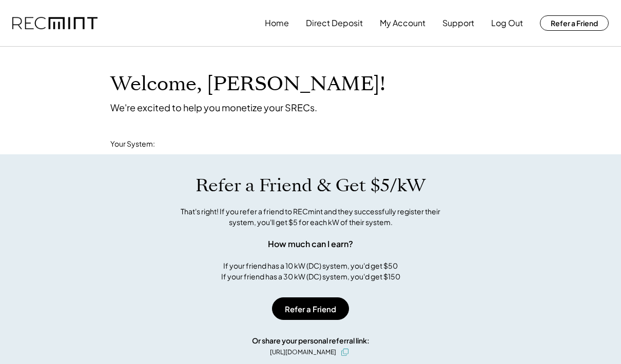 The image size is (621, 364). Describe the element at coordinates (334, 23) in the screenshot. I see `button: Direct Deposit` at that location.